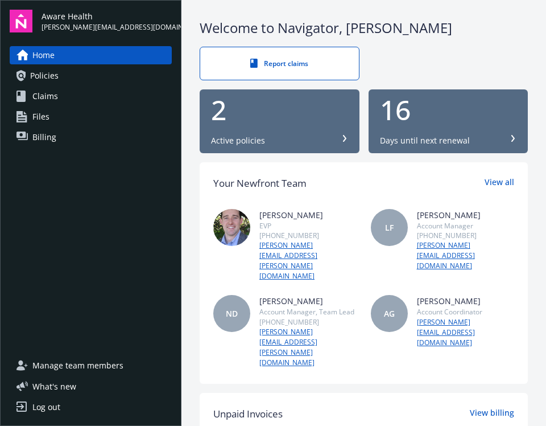 The width and height of the screenshot is (546, 426). I want to click on div: EVP, so click(308, 225).